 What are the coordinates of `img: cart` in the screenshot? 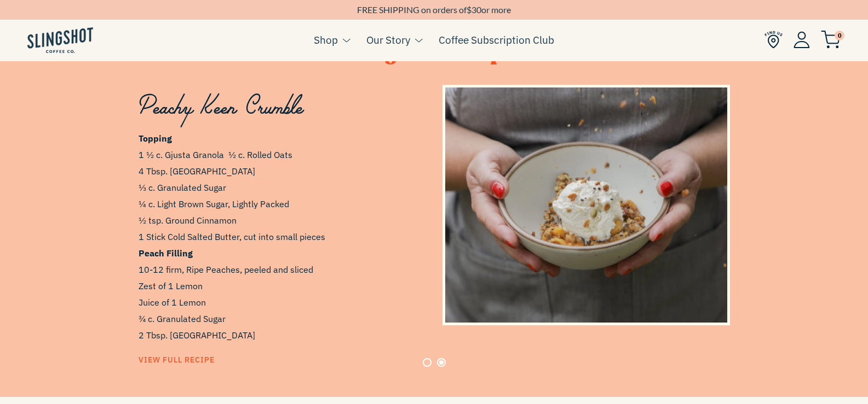 It's located at (830, 40).